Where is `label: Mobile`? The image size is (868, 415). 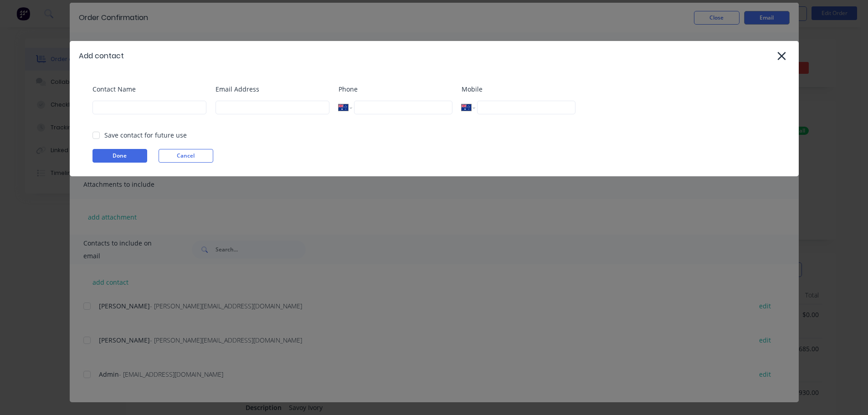 label: Mobile is located at coordinates (518, 89).